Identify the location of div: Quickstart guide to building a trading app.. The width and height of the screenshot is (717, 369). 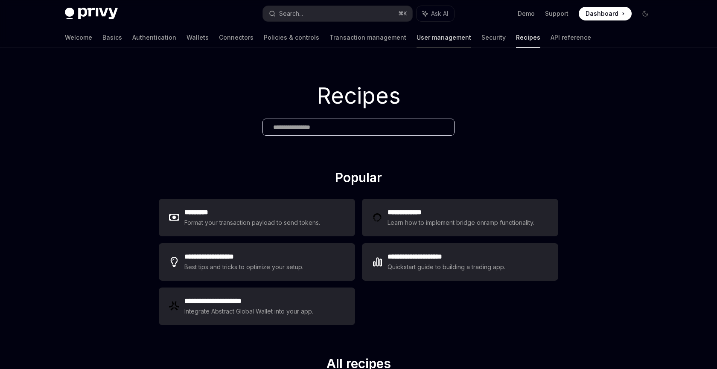
(446, 267).